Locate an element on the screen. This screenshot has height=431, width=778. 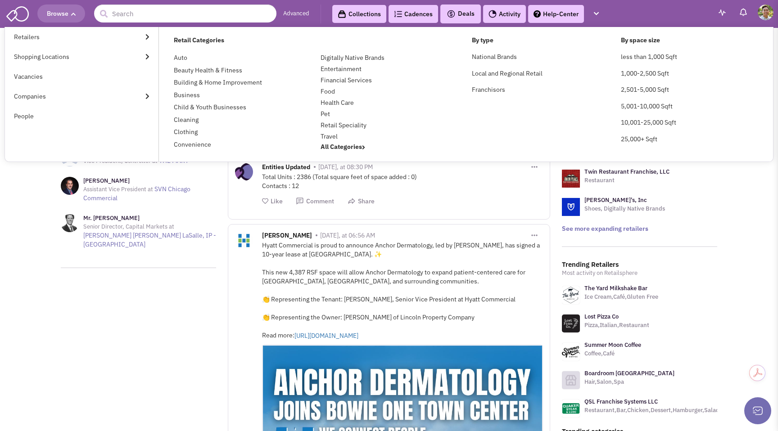
a: 25,000+ Sqft is located at coordinates (639, 139).